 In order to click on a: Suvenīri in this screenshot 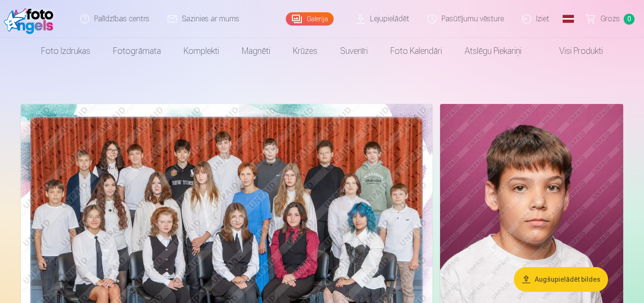, I will do `click(354, 51)`.